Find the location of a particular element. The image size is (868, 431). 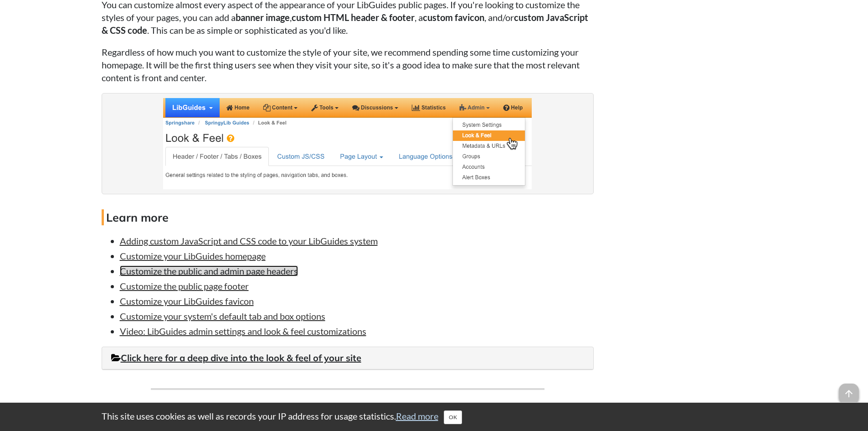

a: Customize your LibGuides homepage is located at coordinates (193, 256).